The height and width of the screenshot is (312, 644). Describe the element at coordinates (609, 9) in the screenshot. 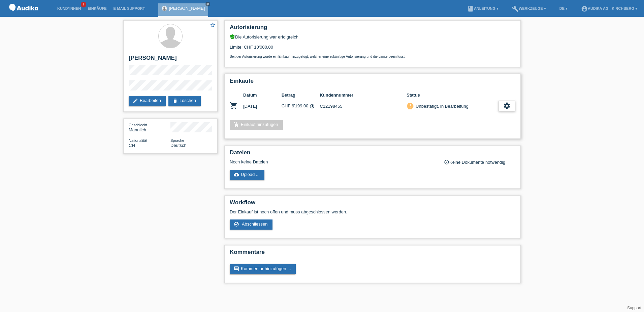

I see `a: account_circleAudika AG - Kirchberg ▾` at that location.